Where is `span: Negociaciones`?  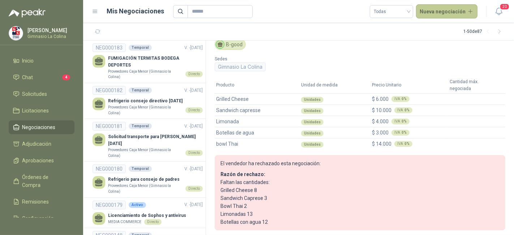
span: Negociaciones is located at coordinates (39, 127).